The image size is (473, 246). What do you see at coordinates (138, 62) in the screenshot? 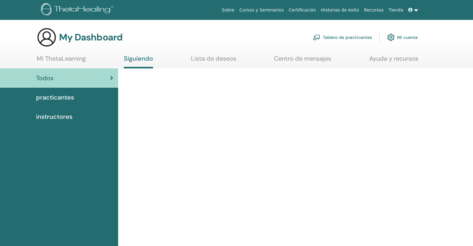
I see `a: Siguiendo` at bounding box center [138, 62].